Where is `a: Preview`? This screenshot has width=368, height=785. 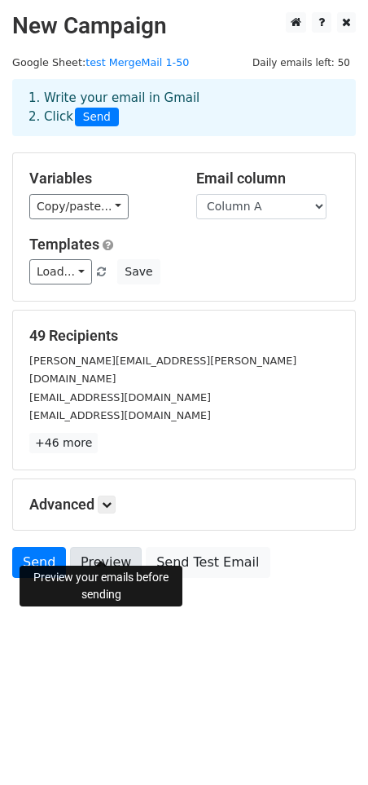
a: Preview is located at coordinates (106, 562).